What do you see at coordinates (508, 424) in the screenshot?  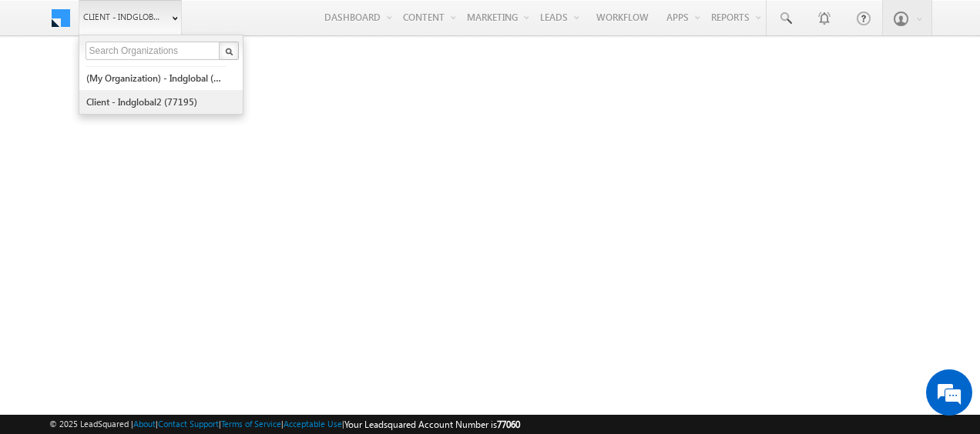 I see `span: 77060` at bounding box center [508, 424].